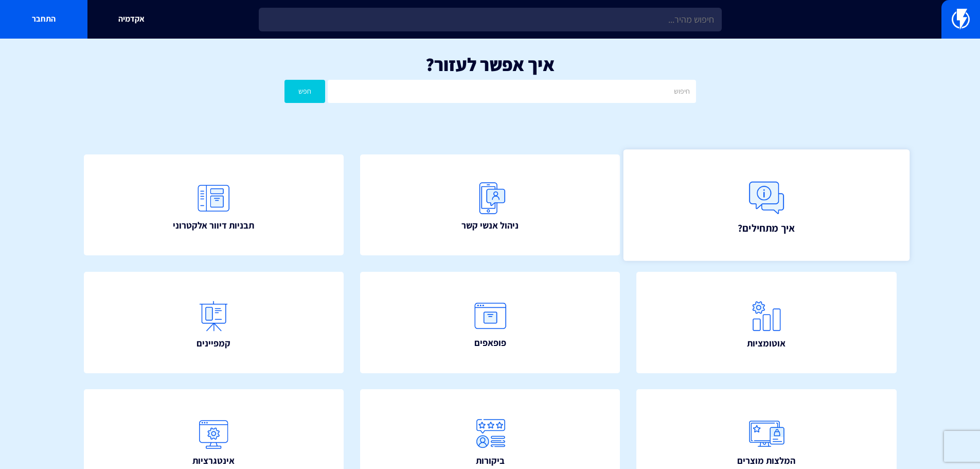 Image resolution: width=980 pixels, height=469 pixels. What do you see at coordinates (766, 460) in the screenshot?
I see `span: המלצות מוצרים` at bounding box center [766, 460].